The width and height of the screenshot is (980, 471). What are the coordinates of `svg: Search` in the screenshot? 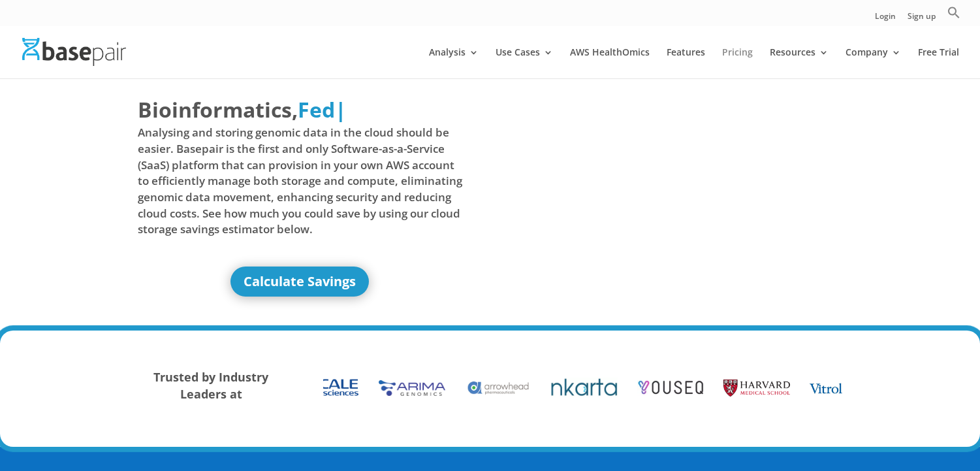 It's located at (954, 13).